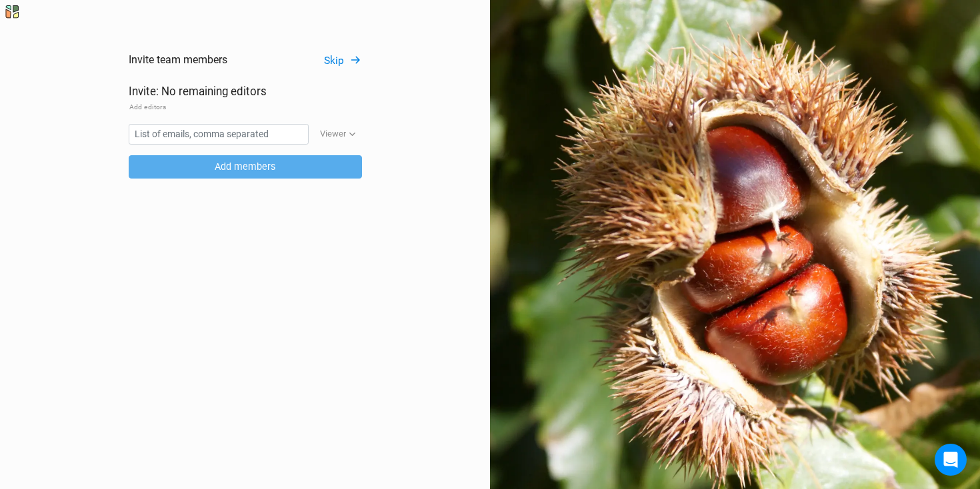 This screenshot has width=980, height=489. What do you see at coordinates (219, 134) in the screenshot?
I see `input: List of emails, comma separated` at bounding box center [219, 134].